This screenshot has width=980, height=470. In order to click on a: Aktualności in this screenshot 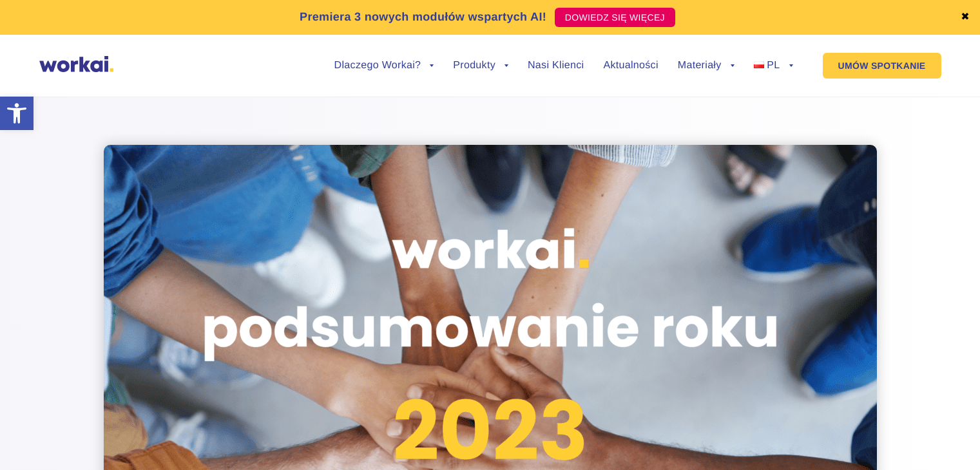, I will do `click(630, 65)`.